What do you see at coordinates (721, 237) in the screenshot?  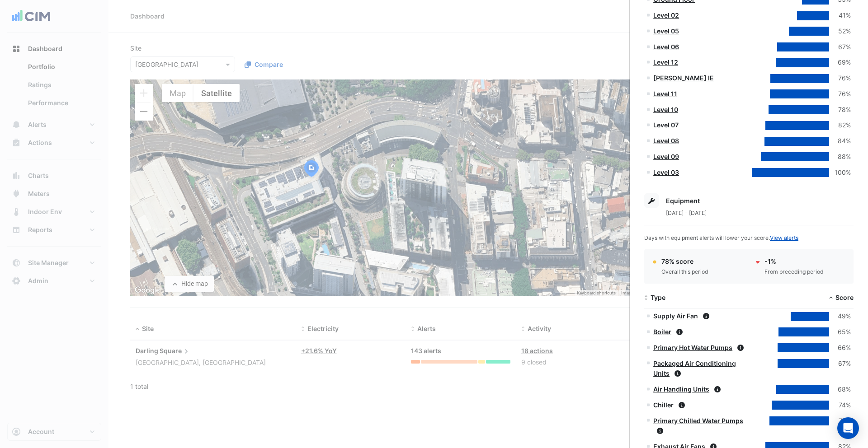 I see `span: Days with equipment alerts will lower your score.` at bounding box center [721, 237].